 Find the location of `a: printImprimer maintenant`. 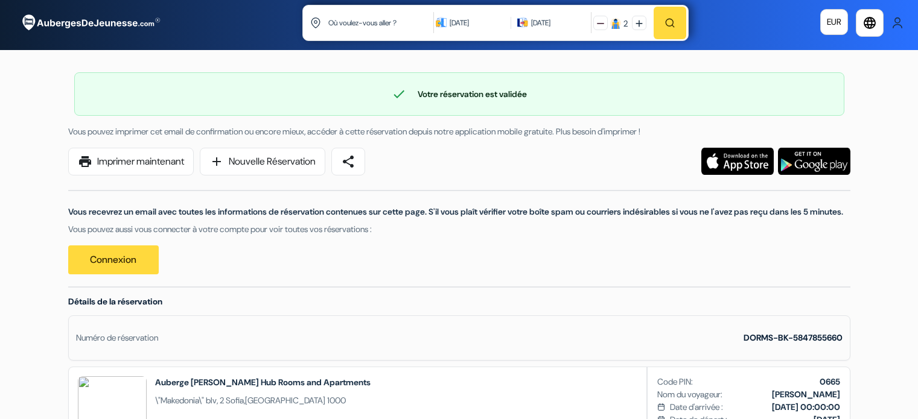

a: printImprimer maintenant is located at coordinates (131, 162).